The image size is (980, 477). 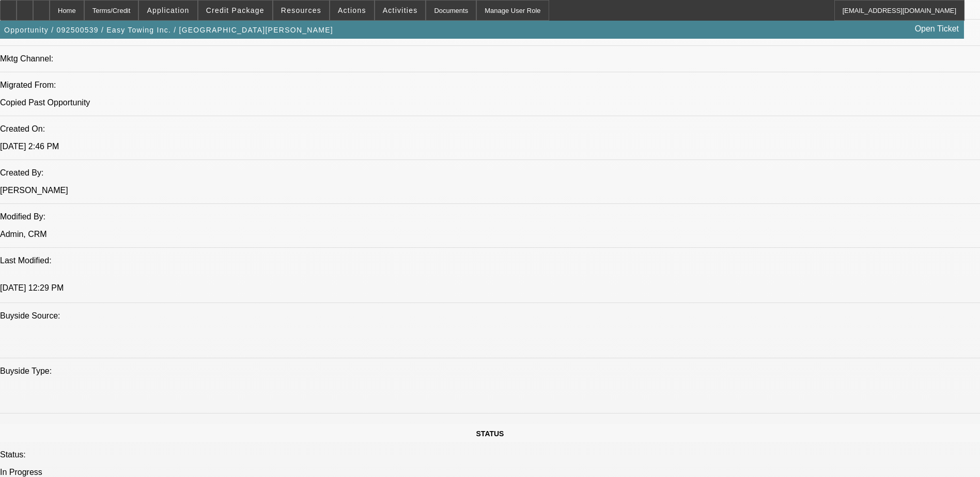 I want to click on span: Application, so click(x=168, y=10).